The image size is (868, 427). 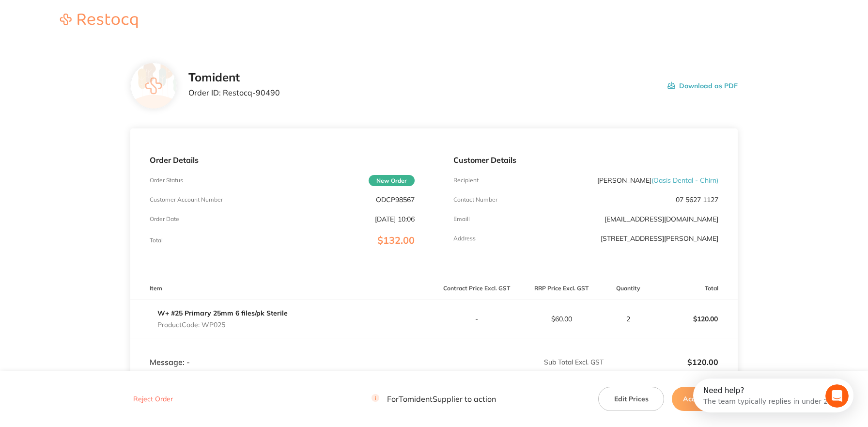 What do you see at coordinates (477, 288) in the screenshot?
I see `th: Contract Price Excl. GST` at bounding box center [477, 288].